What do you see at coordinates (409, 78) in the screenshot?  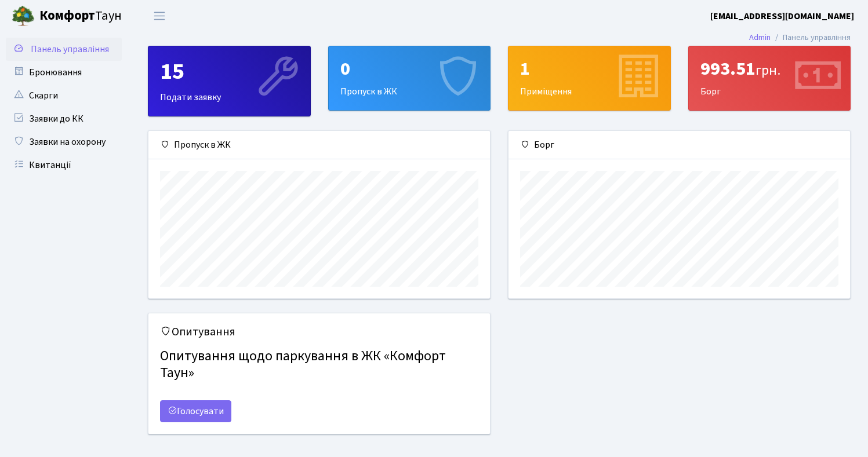 I see `a: 0Пропуск в ЖК` at bounding box center [409, 78].